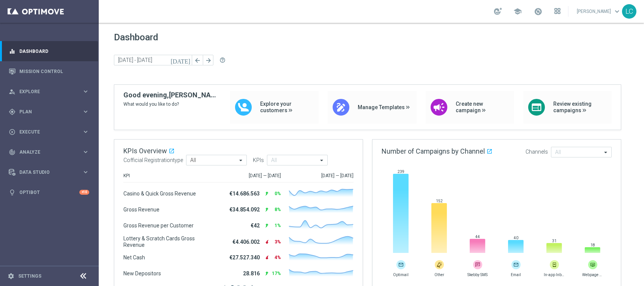 The height and width of the screenshot is (286, 644). I want to click on a: Dashboard, so click(54, 51).